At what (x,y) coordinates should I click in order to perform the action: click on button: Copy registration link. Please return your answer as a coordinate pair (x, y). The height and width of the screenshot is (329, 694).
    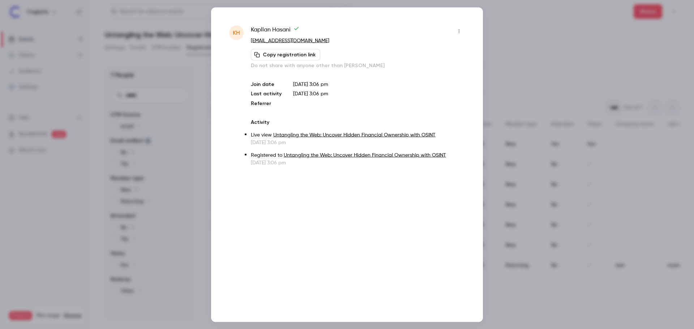
    Looking at the image, I should click on (286, 55).